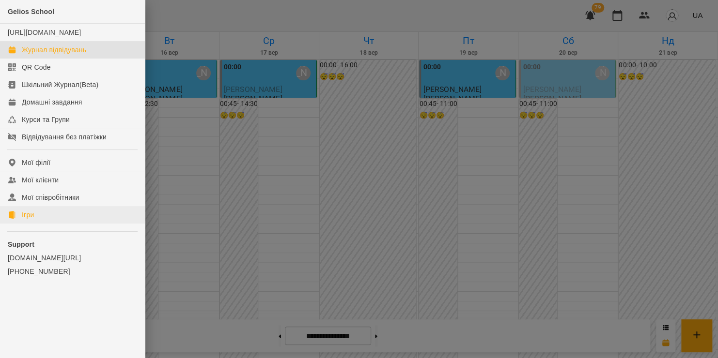 The width and height of the screenshot is (718, 358). What do you see at coordinates (28, 215) in the screenshot?
I see `div: Ігри` at bounding box center [28, 215].